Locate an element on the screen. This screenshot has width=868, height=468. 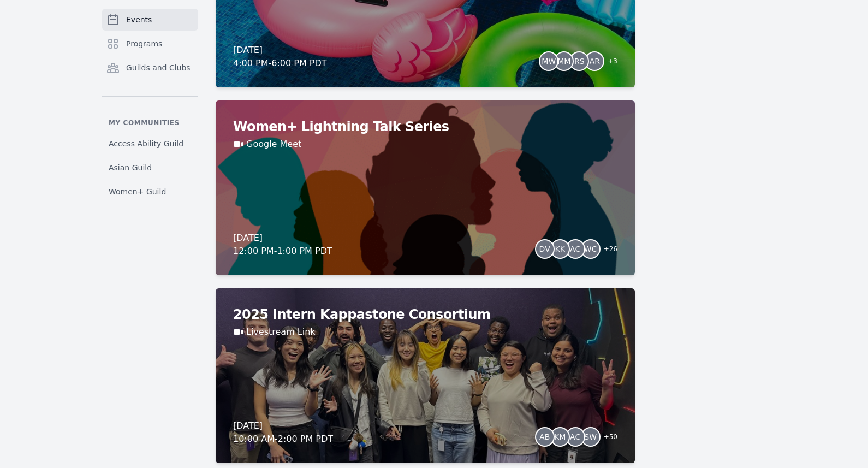
a: Events is located at coordinates (150, 20).